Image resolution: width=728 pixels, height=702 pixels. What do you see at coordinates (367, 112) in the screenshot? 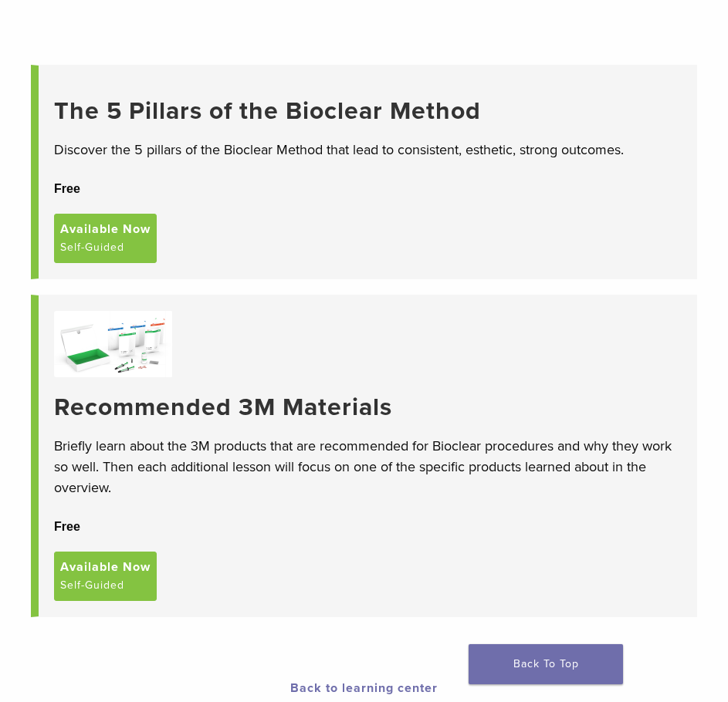
I see `h3: The 5 Pillars of the Bioclear Method` at bounding box center [367, 112].